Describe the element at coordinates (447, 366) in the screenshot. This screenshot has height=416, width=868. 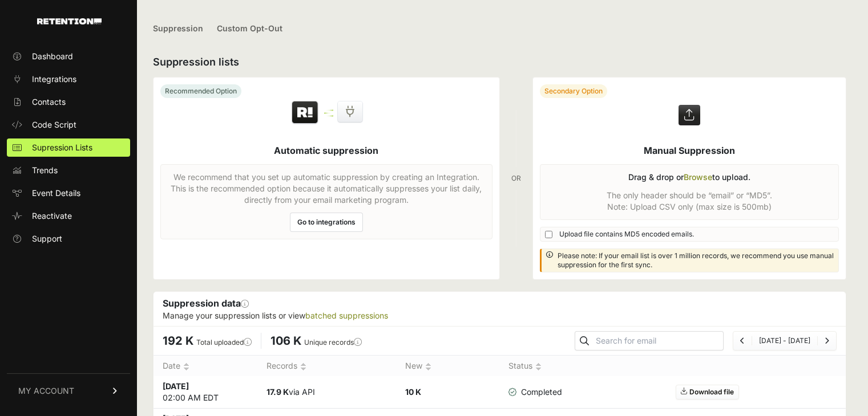
I see `th: New` at that location.